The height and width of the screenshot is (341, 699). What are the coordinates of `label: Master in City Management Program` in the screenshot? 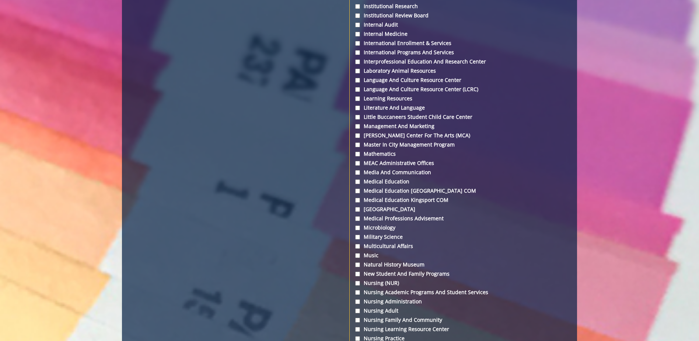 It's located at (463, 145).